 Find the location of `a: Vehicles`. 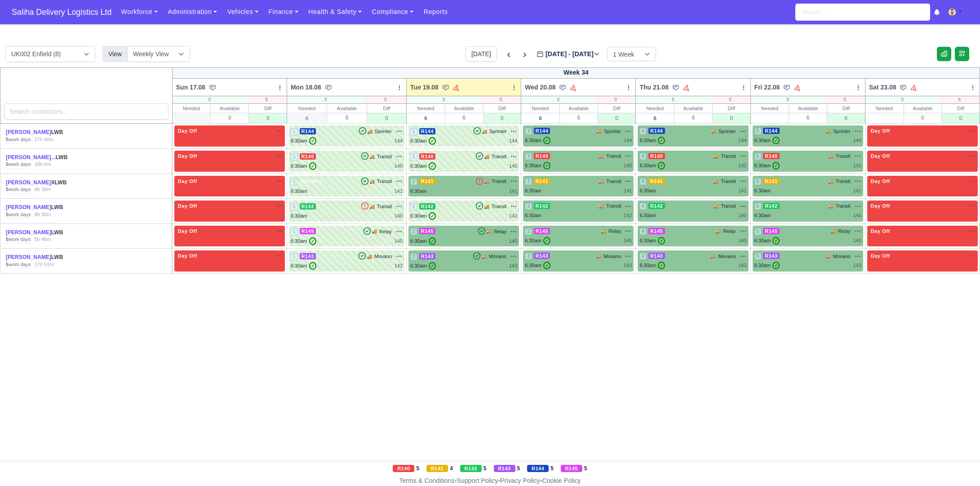

a: Vehicles is located at coordinates (243, 11).